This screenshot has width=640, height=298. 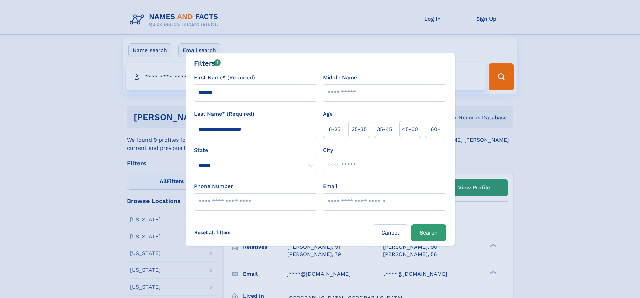 What do you see at coordinates (224, 114) in the screenshot?
I see `label: Last Name* (Required)` at bounding box center [224, 114].